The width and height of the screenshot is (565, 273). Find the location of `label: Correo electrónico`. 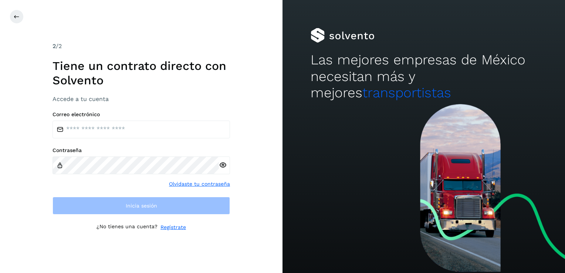

label: Correo electrónico is located at coordinates (141, 114).